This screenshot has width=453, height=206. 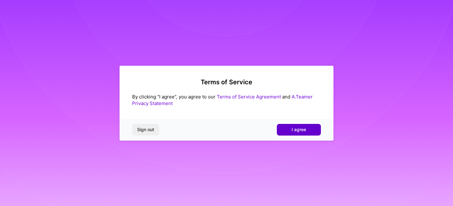 I want to click on button: Sign out, so click(x=146, y=130).